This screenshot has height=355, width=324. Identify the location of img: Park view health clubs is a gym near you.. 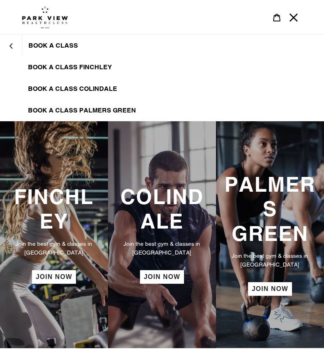
(45, 17).